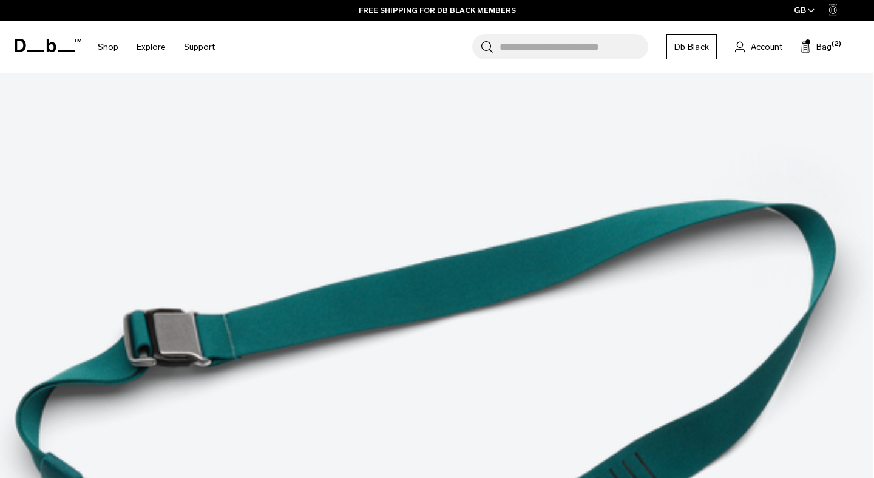  What do you see at coordinates (759, 47) in the screenshot?
I see `a: Account` at bounding box center [759, 47].